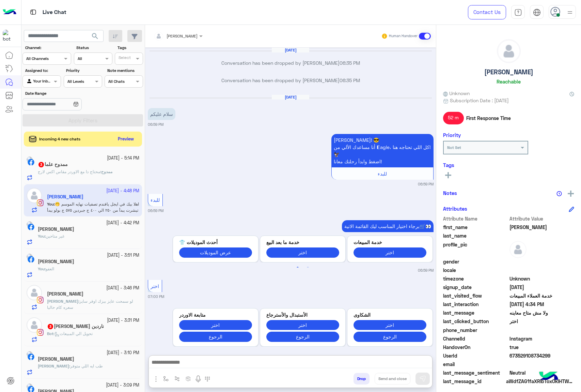 The width and height of the screenshot is (581, 392). What do you see at coordinates (452, 135) in the screenshot?
I see `h6: Priority` at bounding box center [452, 135].